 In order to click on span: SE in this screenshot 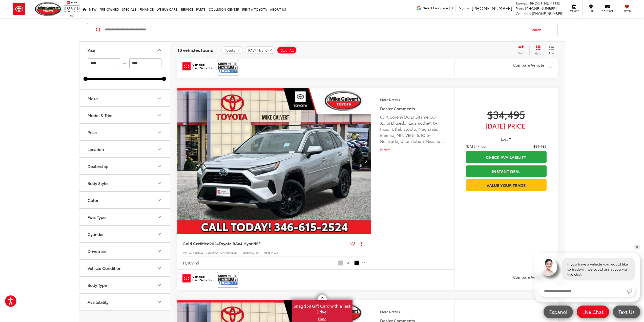, I will do `click(259, 243)`.